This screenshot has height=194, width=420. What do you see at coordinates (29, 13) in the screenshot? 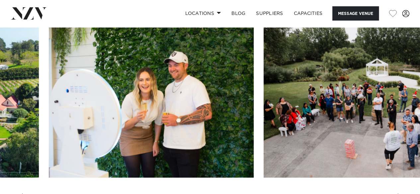
I see `img: nzv-logo.png` at bounding box center [29, 13].